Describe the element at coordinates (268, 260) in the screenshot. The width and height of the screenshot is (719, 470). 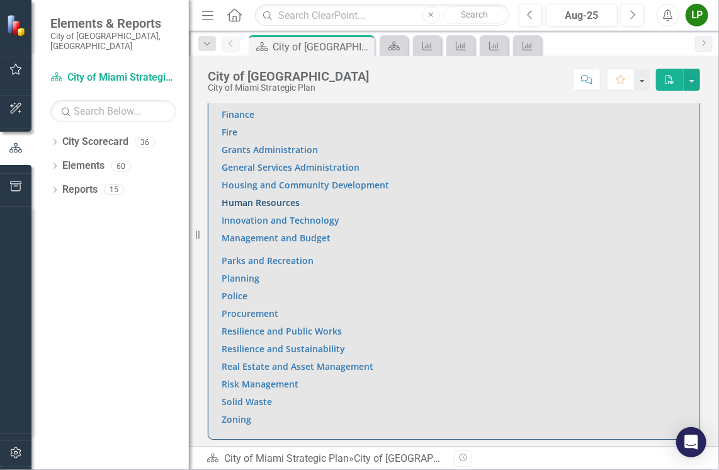
I see `a: Parks and Recreation` at that location.